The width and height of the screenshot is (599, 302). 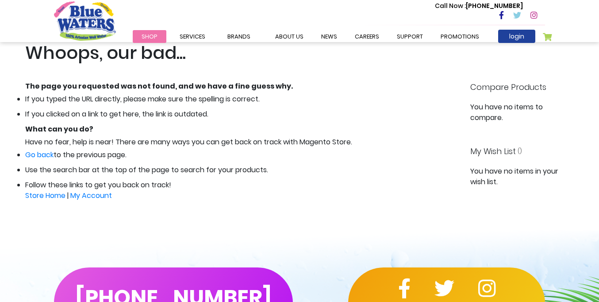 What do you see at coordinates (450, 6) in the screenshot?
I see `span: Call Now :` at bounding box center [450, 6].